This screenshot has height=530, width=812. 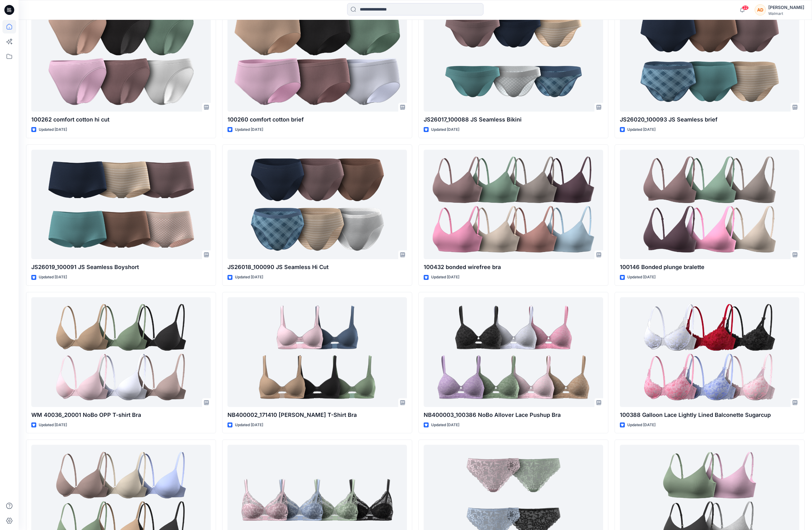 I want to click on a: 100388 Galloon Lace Lightly Lined Balconette Sugarcup, so click(x=710, y=352).